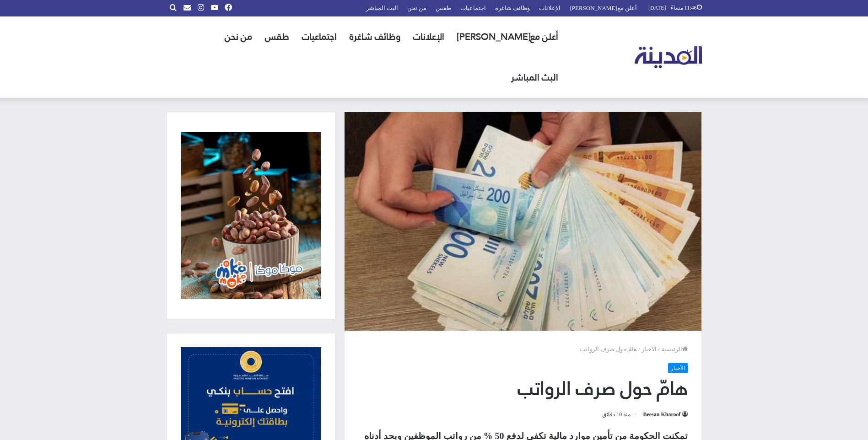 Image resolution: width=868 pixels, height=440 pixels. I want to click on span: هامّ حول صرف الرواتب, so click(609, 349).